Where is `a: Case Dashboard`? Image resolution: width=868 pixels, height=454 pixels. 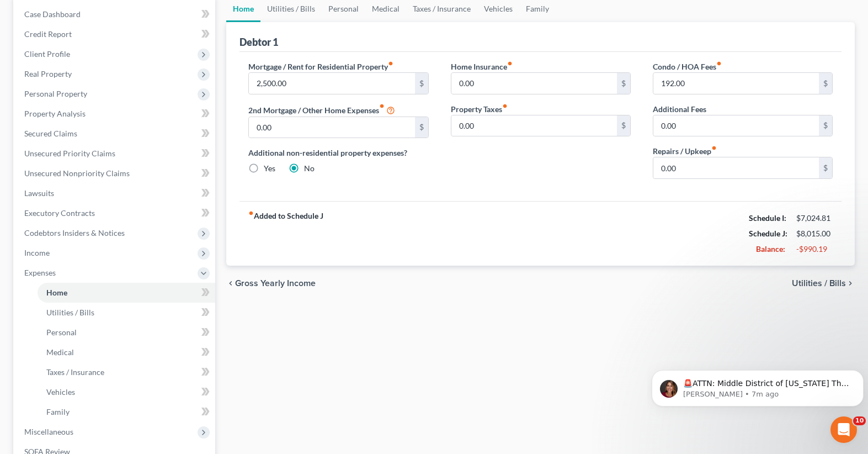
a: Case Dashboard is located at coordinates (115, 15).